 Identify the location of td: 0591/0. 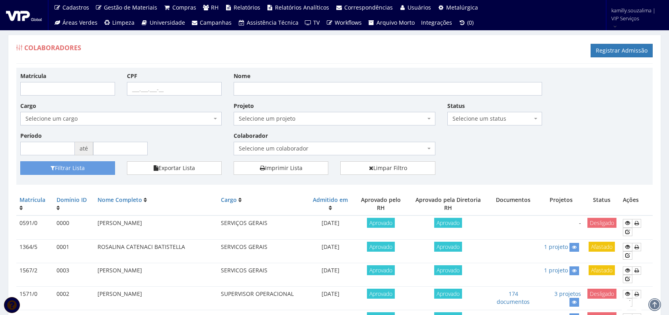
(35, 227).